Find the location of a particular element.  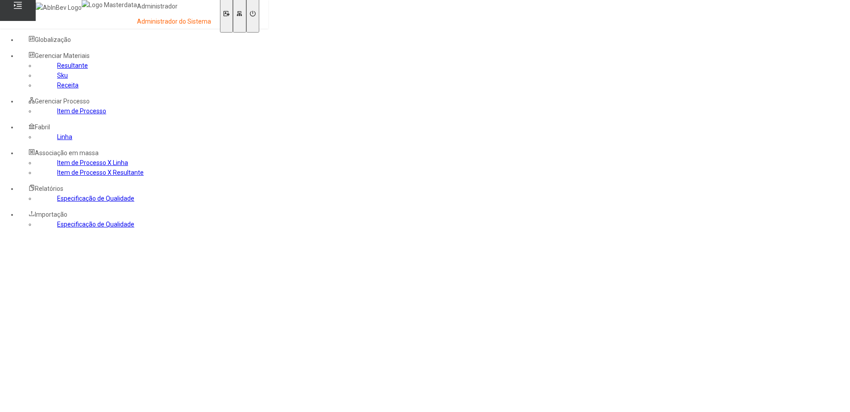

span: Importação is located at coordinates (51, 215).